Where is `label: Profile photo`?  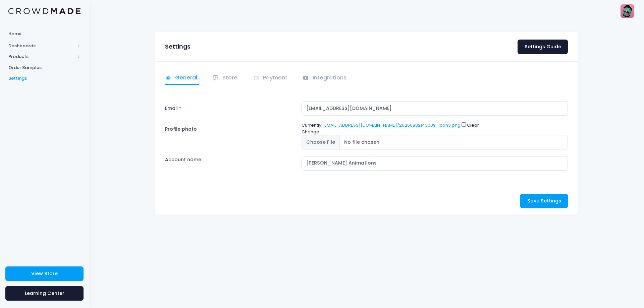
label: Profile photo is located at coordinates (230, 135).